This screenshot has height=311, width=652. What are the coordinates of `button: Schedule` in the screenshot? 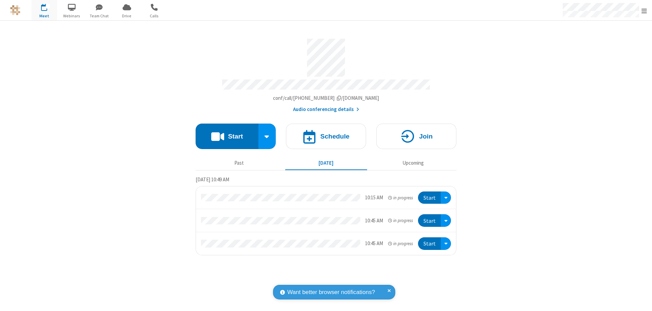 It's located at (326, 136).